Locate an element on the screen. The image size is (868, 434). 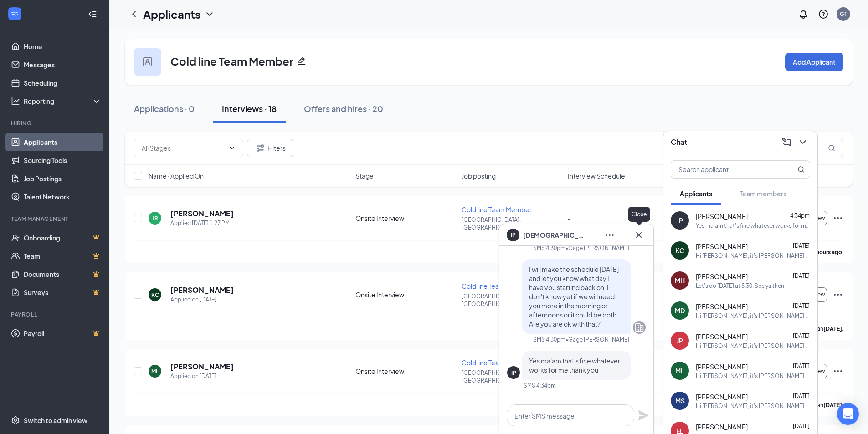
button: Plane is located at coordinates (643, 415).